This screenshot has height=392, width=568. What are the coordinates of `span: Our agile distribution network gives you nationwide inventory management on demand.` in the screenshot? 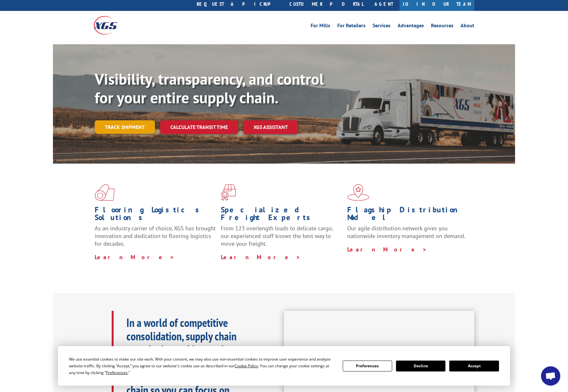 It's located at (406, 232).